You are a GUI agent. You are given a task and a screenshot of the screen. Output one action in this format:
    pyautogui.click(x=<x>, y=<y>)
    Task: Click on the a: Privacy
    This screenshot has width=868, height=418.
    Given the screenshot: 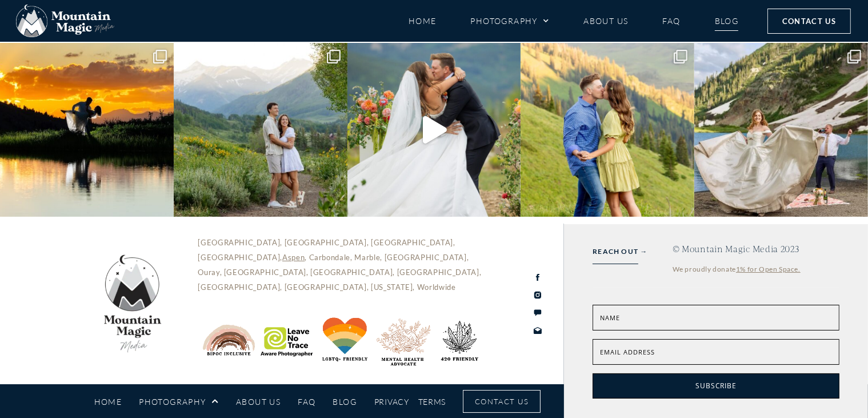 What is the action you would take?
    pyautogui.click(x=391, y=402)
    